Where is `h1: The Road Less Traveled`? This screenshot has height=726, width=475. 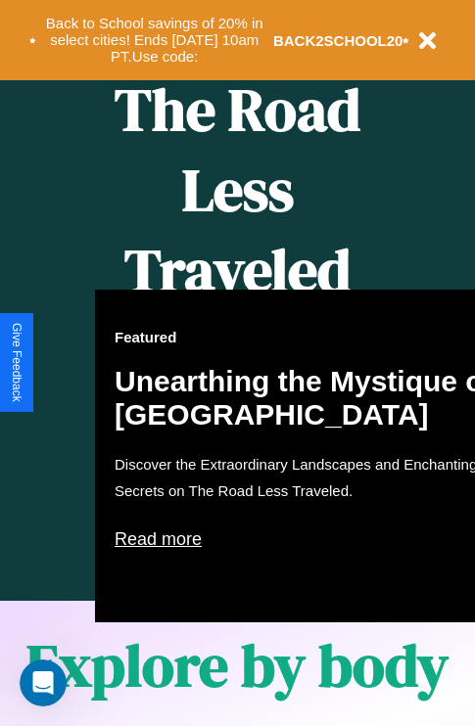 h1: The Road Less Traveled is located at coordinates (237, 190).